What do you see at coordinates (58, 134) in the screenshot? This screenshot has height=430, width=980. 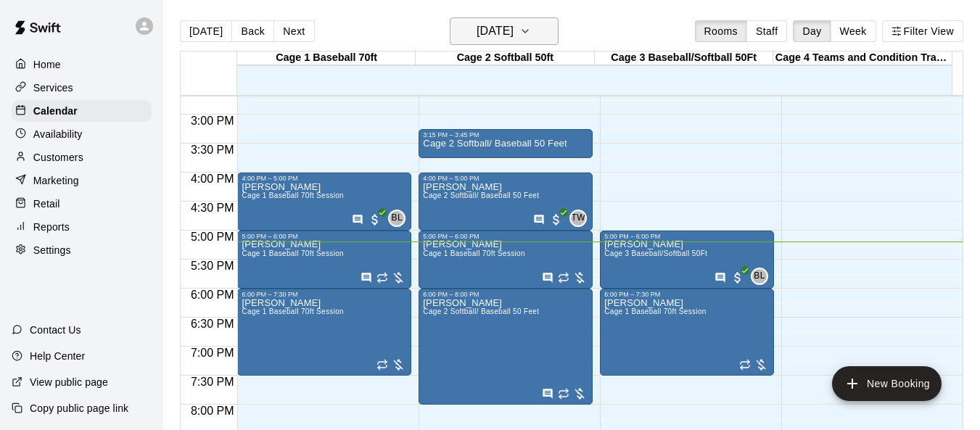 I see `p: Availability` at bounding box center [58, 134].